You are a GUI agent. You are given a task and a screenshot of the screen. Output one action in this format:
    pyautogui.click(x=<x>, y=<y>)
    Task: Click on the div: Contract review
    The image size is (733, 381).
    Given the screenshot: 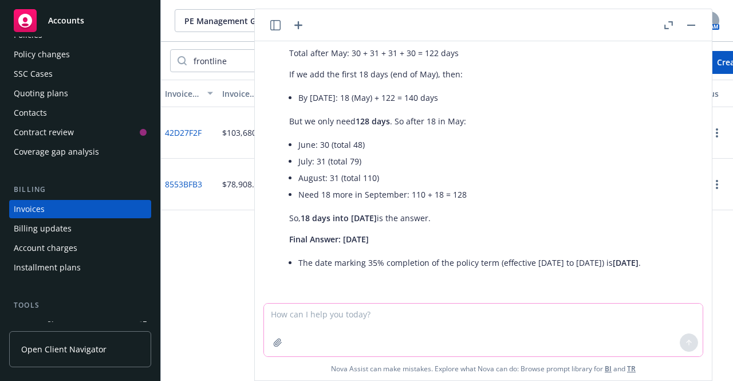 What is the action you would take?
    pyautogui.click(x=44, y=132)
    